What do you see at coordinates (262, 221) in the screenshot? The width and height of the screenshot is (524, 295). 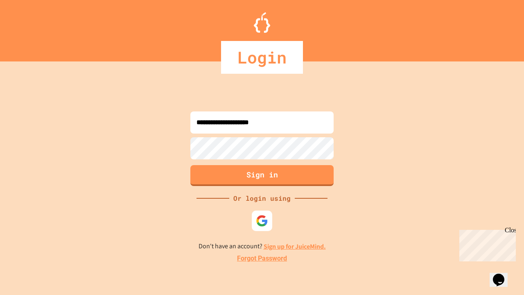 I see `img: google-icon.svg` at bounding box center [262, 221].